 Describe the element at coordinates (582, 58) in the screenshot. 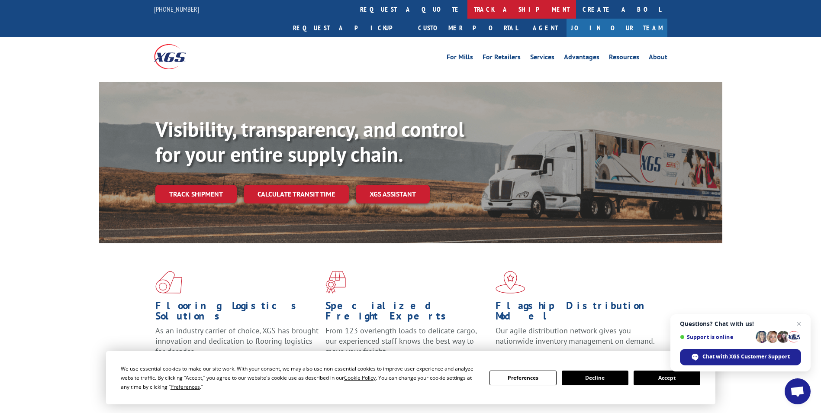

I see `a: Advantages` at that location.